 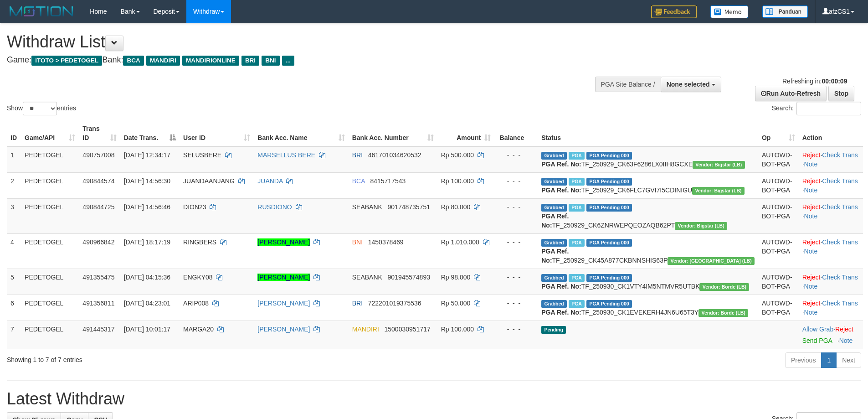 What do you see at coordinates (42, 11) in the screenshot?
I see `img: MOTION_logo.png` at bounding box center [42, 11].